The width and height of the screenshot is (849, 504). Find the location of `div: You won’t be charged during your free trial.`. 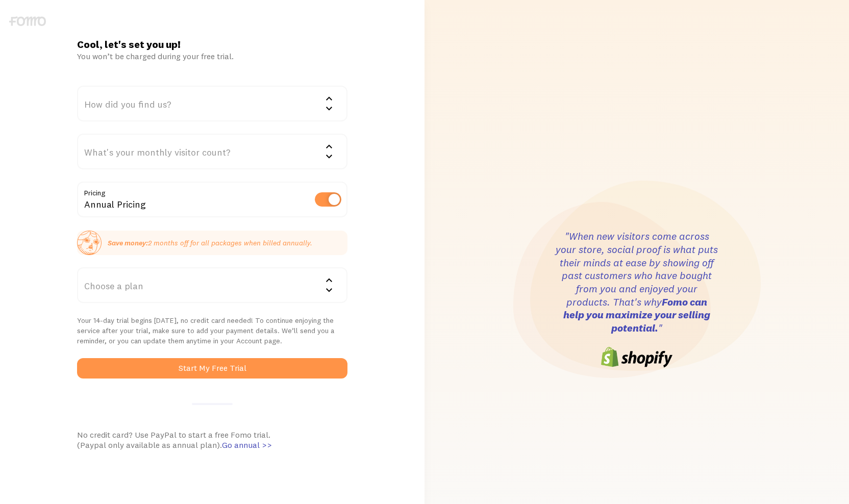

div: You won’t be charged during your free trial. is located at coordinates (212, 56).